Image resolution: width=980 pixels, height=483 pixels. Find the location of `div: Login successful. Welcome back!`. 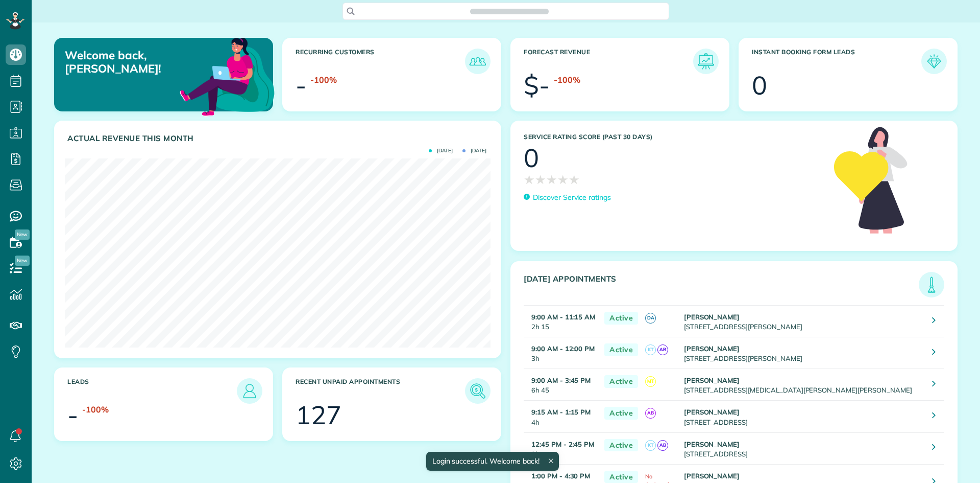

div: Login successful. Welcome back! is located at coordinates (492, 460).